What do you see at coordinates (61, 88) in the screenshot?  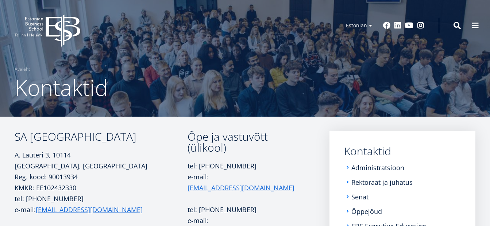 I see `span: Kontaktid` at bounding box center [61, 88].